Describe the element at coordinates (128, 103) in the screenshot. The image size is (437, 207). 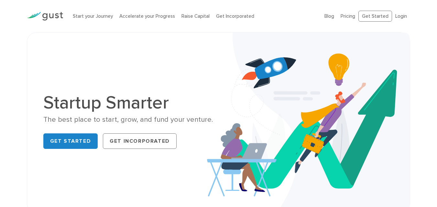
I see `h1: Startup Smarter` at that location.